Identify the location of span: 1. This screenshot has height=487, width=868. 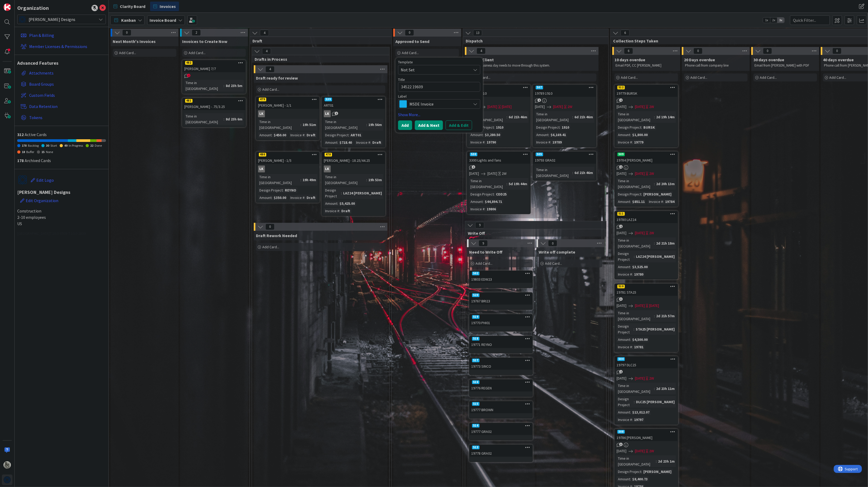
(473, 167).